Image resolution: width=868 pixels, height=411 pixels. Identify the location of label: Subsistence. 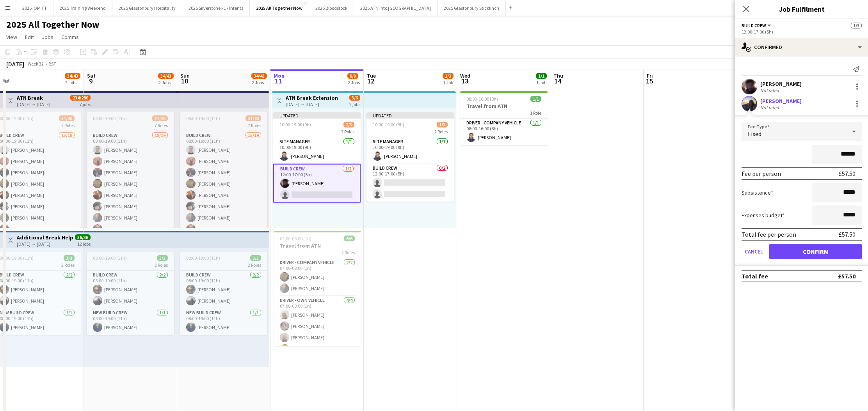
(757, 193).